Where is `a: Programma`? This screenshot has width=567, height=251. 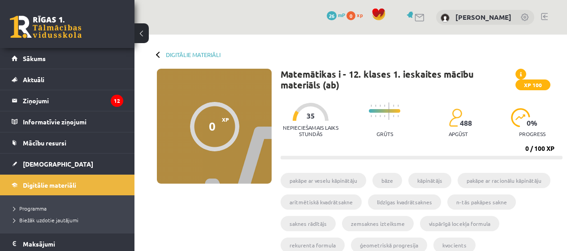 a: Programma is located at coordinates (69, 208).